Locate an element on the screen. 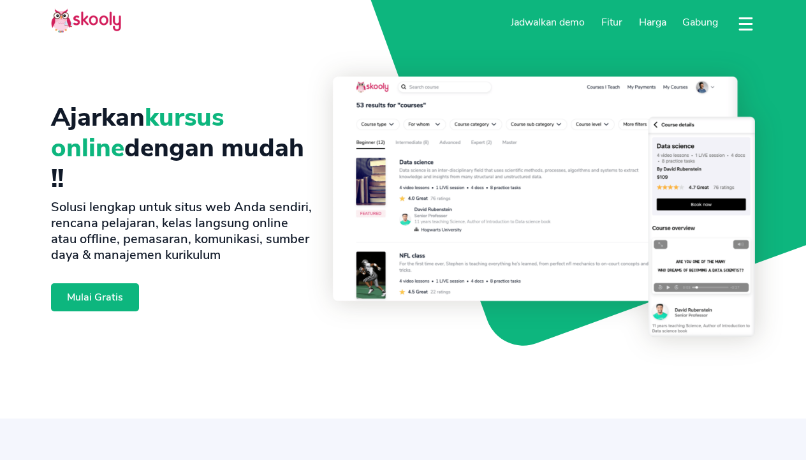 The height and width of the screenshot is (460, 806). h1: Ajarkan dengan mudah !! is located at coordinates (182, 148).